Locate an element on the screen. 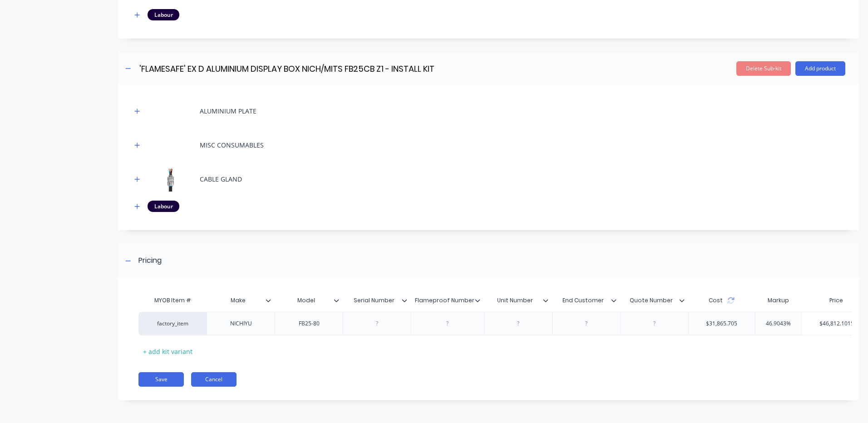  div: + add kit variant is located at coordinates (167, 351).